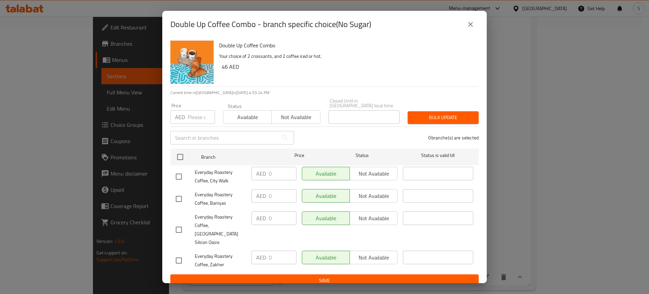 This screenshot has height=294, width=649. What do you see at coordinates (192, 62) in the screenshot?
I see `img: Double Up Coffee Combo` at bounding box center [192, 62].